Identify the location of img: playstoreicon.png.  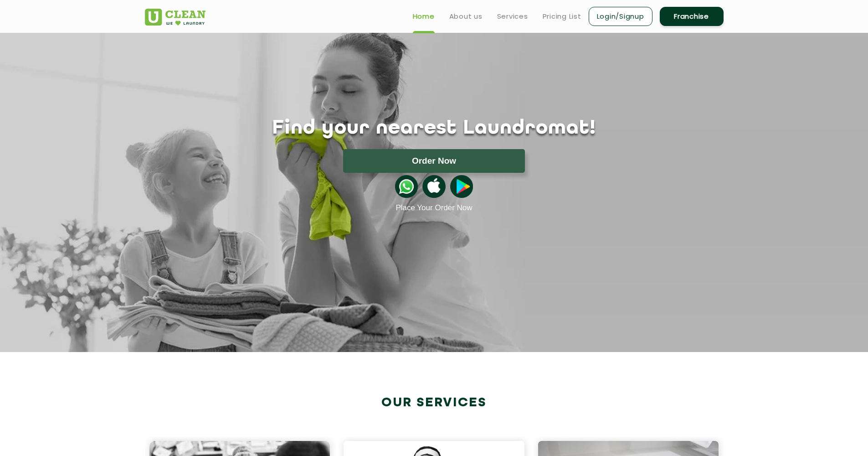
(461, 187).